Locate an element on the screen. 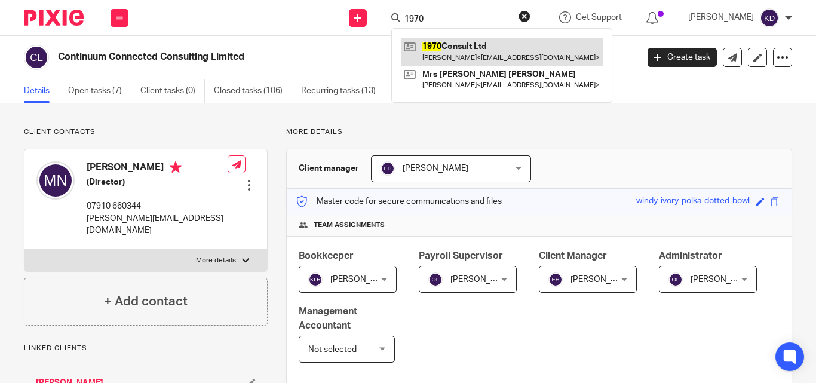  h3: Client manager is located at coordinates (329, 169).